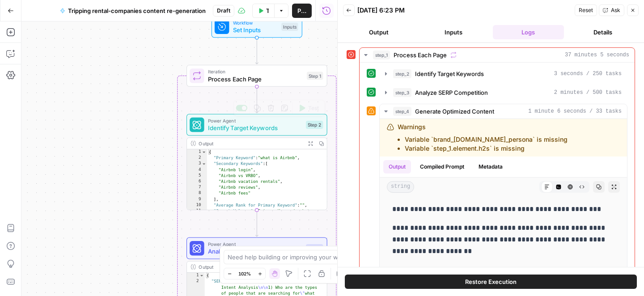 This screenshot has height=296, width=644. I want to click on span: step_4, so click(402, 112).